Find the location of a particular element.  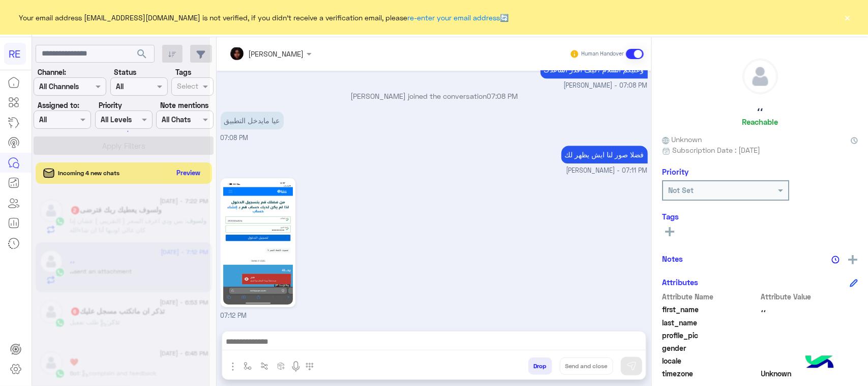

span: profile_pic is located at coordinates (710, 335).